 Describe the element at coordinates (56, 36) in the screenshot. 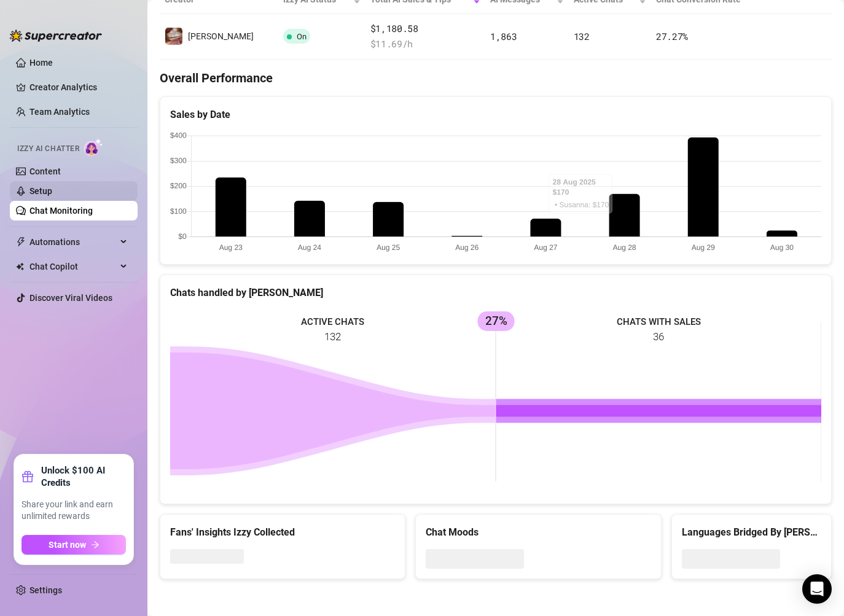

I see `img: logo-BBDzfeDw.svg` at that location.